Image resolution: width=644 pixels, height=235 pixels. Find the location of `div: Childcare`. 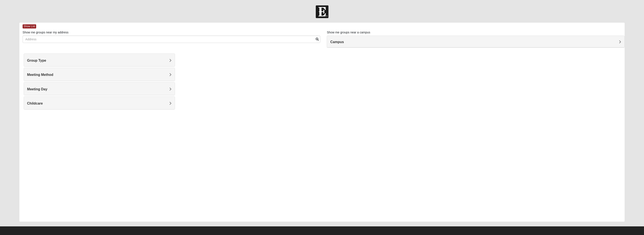

div: Childcare is located at coordinates (100, 103).